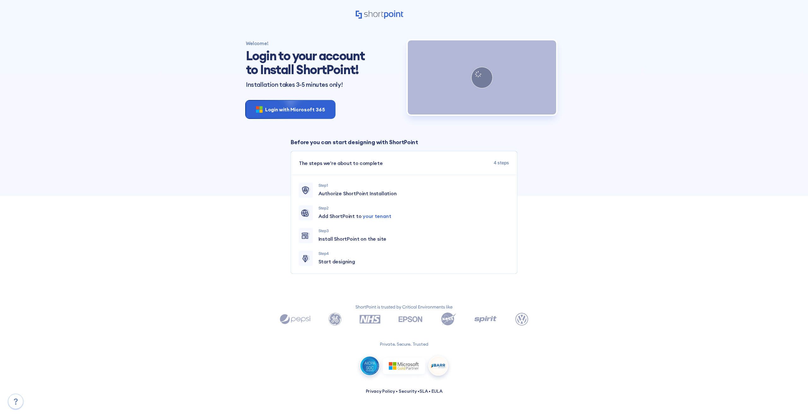  What do you see at coordinates (323, 43) in the screenshot?
I see `h4: Welcome!` at bounding box center [323, 43].